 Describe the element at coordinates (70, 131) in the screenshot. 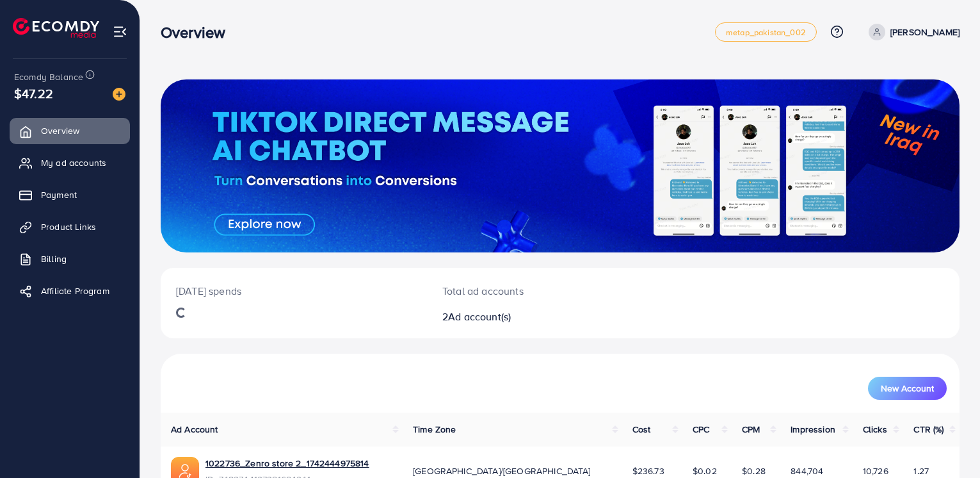

I see `a: Overview` at that location.